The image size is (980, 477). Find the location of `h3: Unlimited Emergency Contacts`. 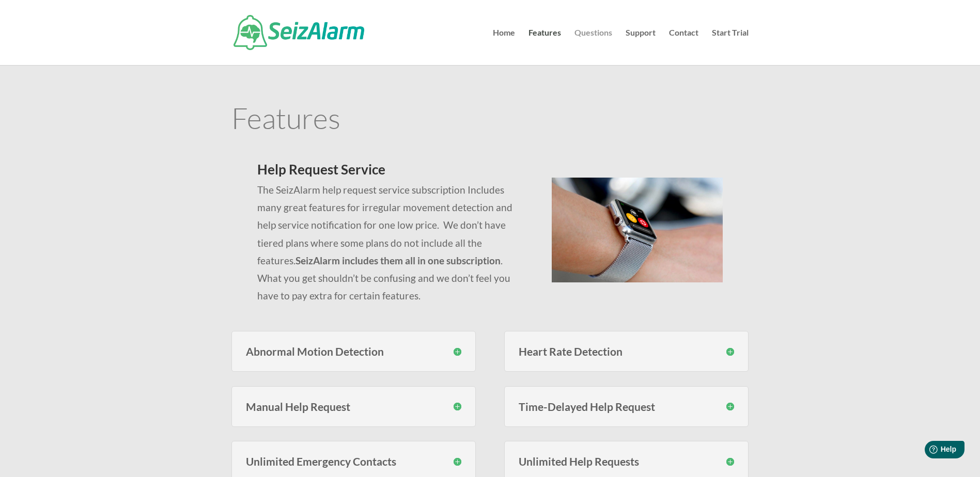

h3: Unlimited Emergency Contacts is located at coordinates (353, 461).